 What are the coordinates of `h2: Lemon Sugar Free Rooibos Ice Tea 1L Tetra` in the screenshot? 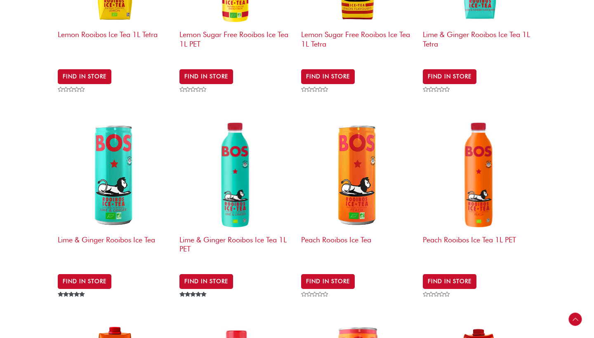 It's located at (358, 42).